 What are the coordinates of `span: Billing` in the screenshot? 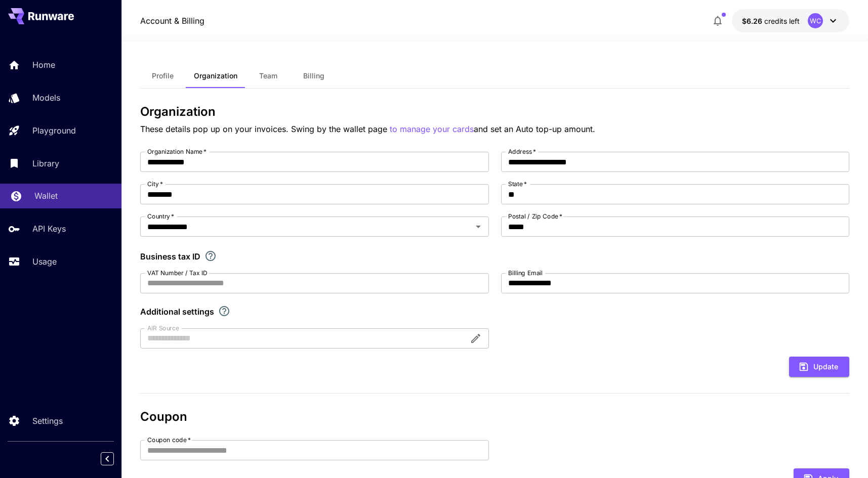 It's located at (314, 76).